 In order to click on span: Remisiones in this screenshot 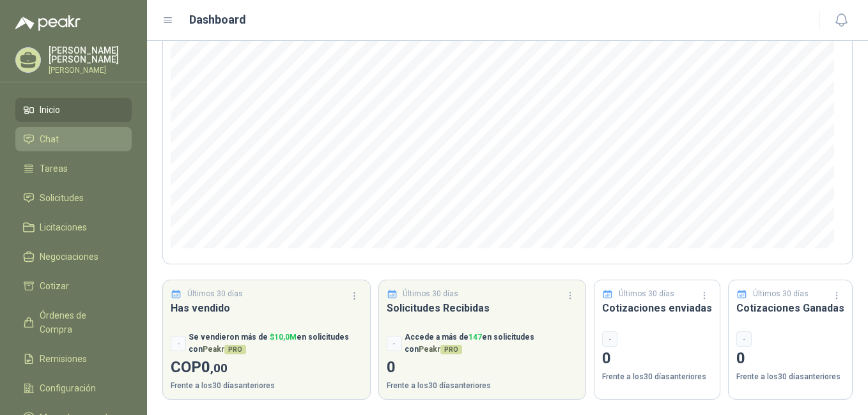, I will do `click(63, 359)`.